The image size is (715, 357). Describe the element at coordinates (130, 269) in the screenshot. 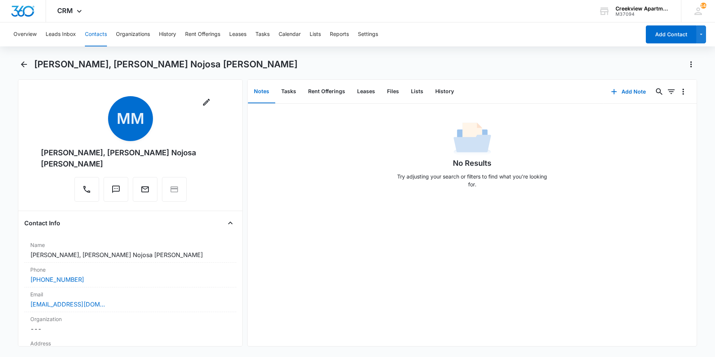

I see `label: Phone` at that location.